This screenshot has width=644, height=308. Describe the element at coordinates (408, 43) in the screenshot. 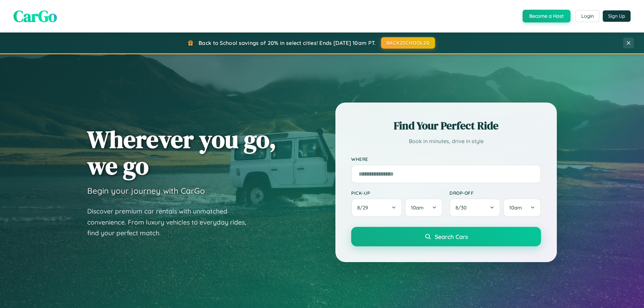

I see `button: BACK2SCHOOL20` at that location.